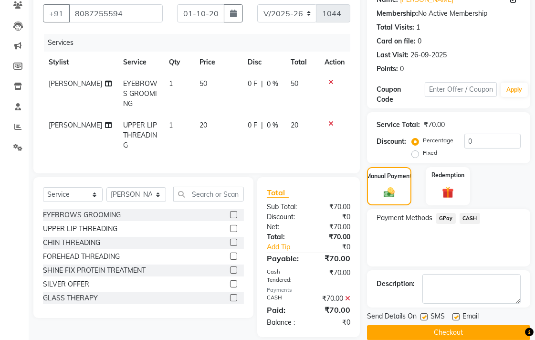 This screenshot has height=340, width=535. Describe the element at coordinates (392, 55) in the screenshot. I see `div: Last Visit:` at that location.